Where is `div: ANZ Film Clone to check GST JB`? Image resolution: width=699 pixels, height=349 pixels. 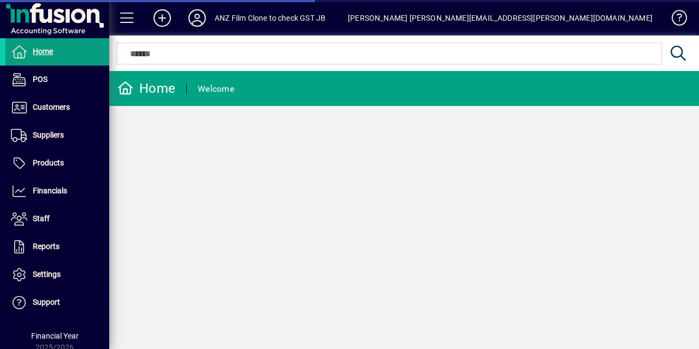
div: ANZ Film Clone to check GST JB is located at coordinates (270, 18).